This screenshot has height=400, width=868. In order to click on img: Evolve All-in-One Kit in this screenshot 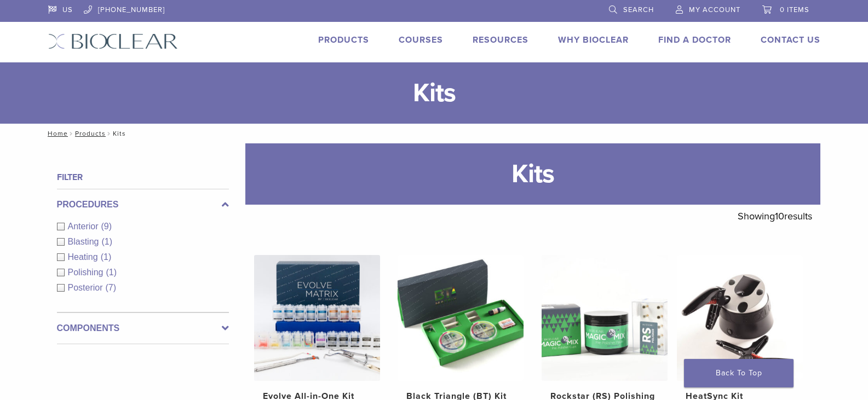, I will do `click(317, 318)`.